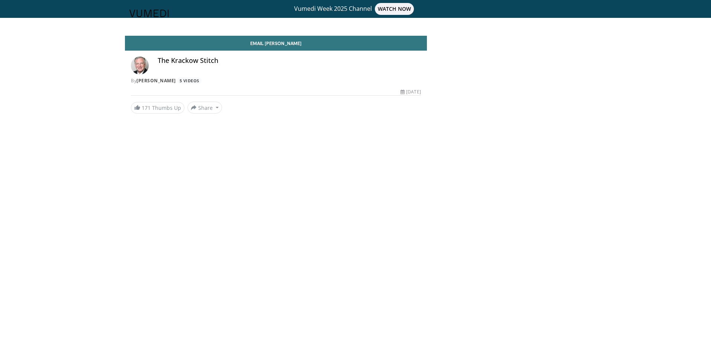  What do you see at coordinates (189, 80) in the screenshot?
I see `a: 5 Videos` at bounding box center [189, 80].